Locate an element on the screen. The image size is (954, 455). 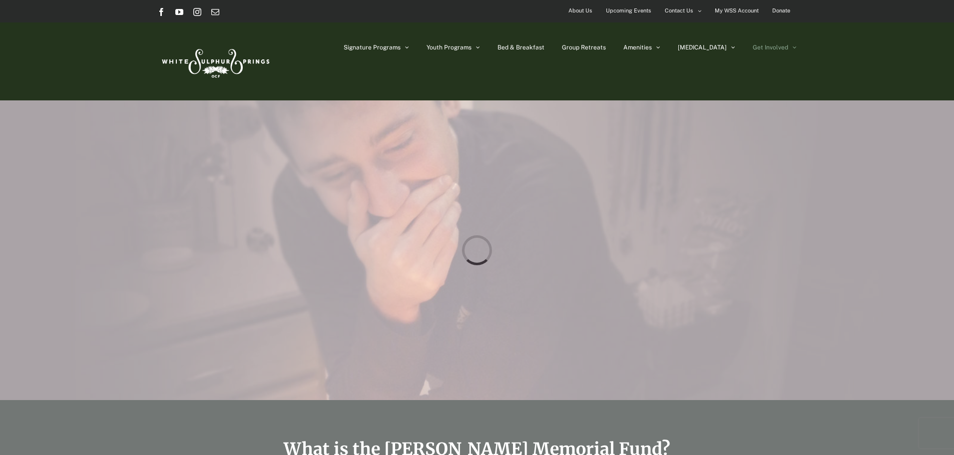
a: Youth Programs is located at coordinates (453, 47).